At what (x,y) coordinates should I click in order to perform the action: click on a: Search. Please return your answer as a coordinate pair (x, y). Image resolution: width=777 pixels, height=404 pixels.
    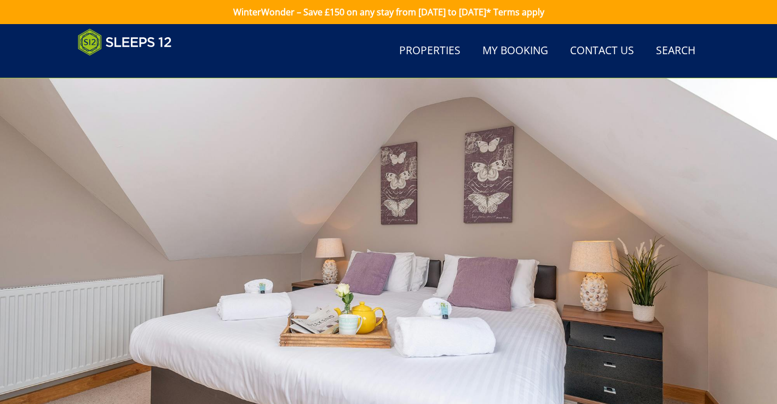
    Looking at the image, I should click on (676, 51).